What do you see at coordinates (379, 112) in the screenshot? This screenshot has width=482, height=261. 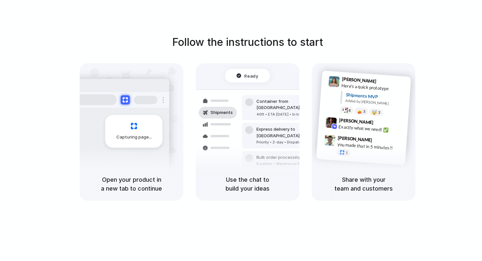 I see `span: 3` at bounding box center [379, 112].